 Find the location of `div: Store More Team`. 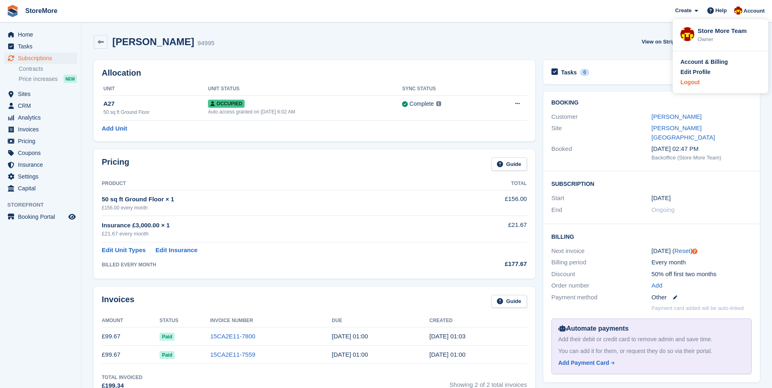

div: Store More Team is located at coordinates (729, 30).